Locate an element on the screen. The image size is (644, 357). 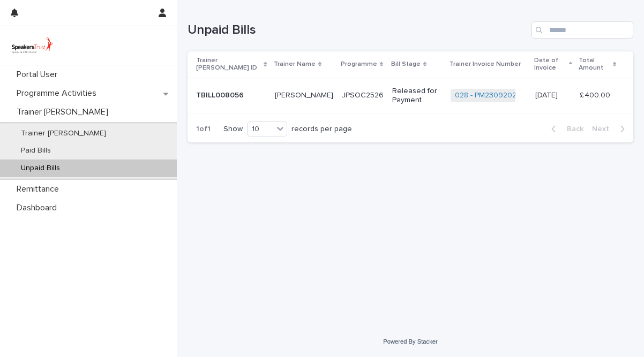
p: Remittance is located at coordinates (40, 189).